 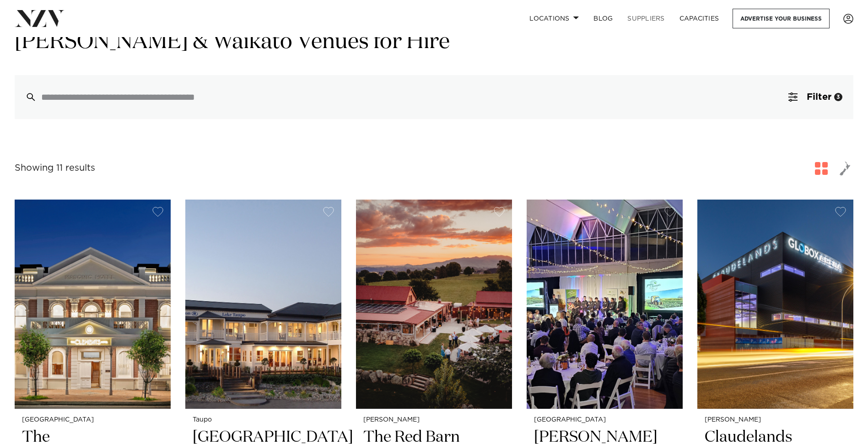 What do you see at coordinates (603, 18) in the screenshot?
I see `a: BLOG` at bounding box center [603, 18].